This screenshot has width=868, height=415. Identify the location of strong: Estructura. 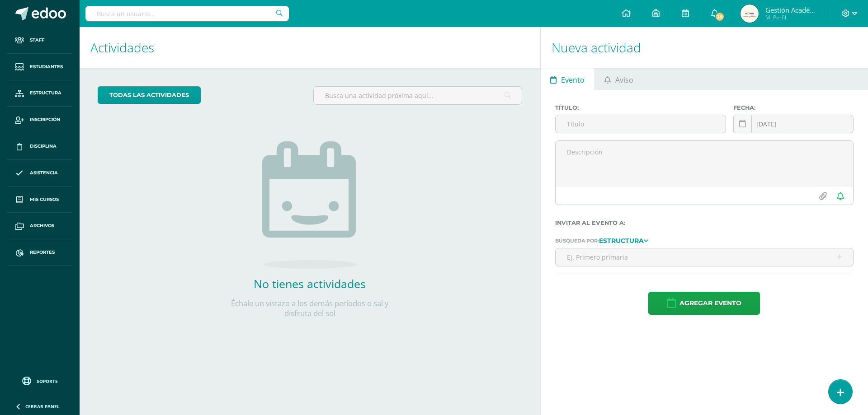
(621, 241).